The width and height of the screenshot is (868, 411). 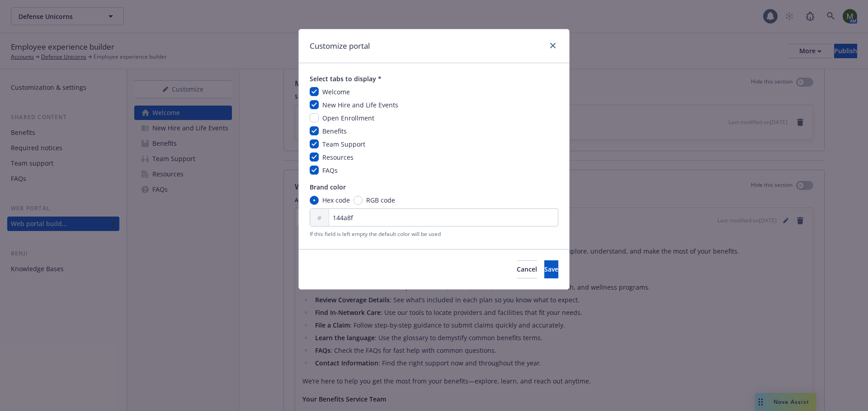 What do you see at coordinates (434, 218) in the screenshot?
I see `input: FFFFFF` at bounding box center [434, 218].